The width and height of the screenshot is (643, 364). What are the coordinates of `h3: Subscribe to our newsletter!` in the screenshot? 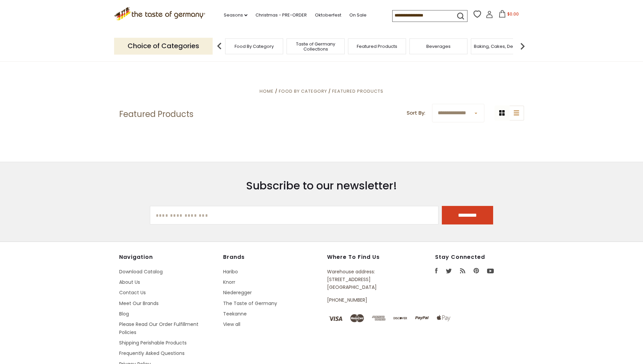 It's located at (321, 185).